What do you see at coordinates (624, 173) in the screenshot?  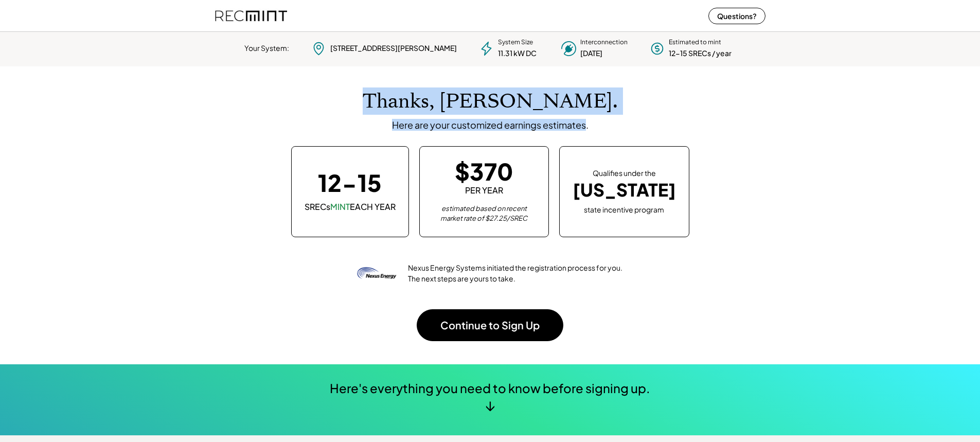 I see `div: Qualifies under the` at bounding box center [624, 173].